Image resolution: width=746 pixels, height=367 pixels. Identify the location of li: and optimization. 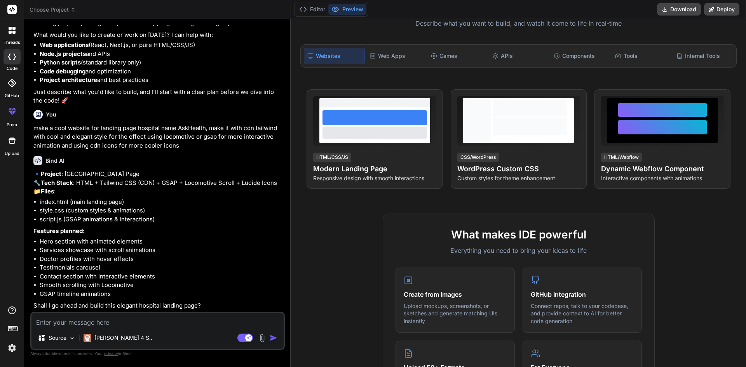
(161, 71).